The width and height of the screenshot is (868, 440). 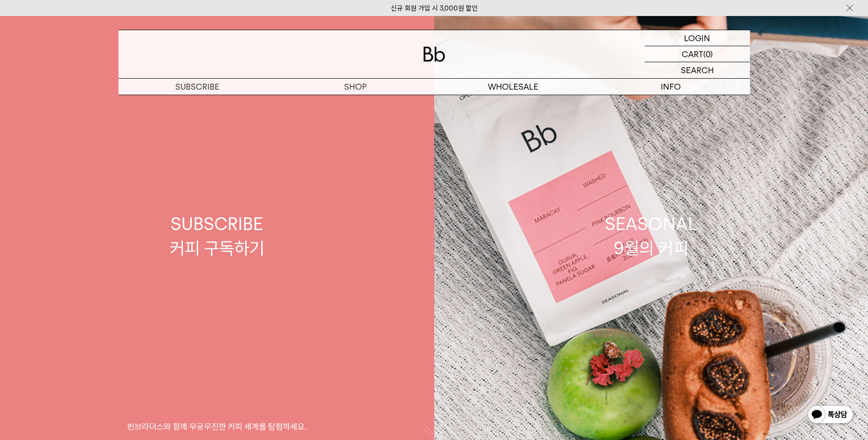 What do you see at coordinates (217, 236) in the screenshot?
I see `div: SUBSCRIBE 커피 구독하기` at bounding box center [217, 236].